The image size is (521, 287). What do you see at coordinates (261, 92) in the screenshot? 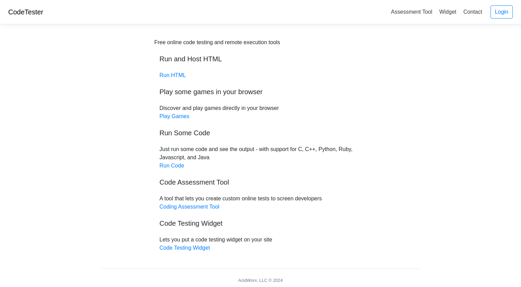
I see `h5: Play some games in your browser` at bounding box center [261, 92].